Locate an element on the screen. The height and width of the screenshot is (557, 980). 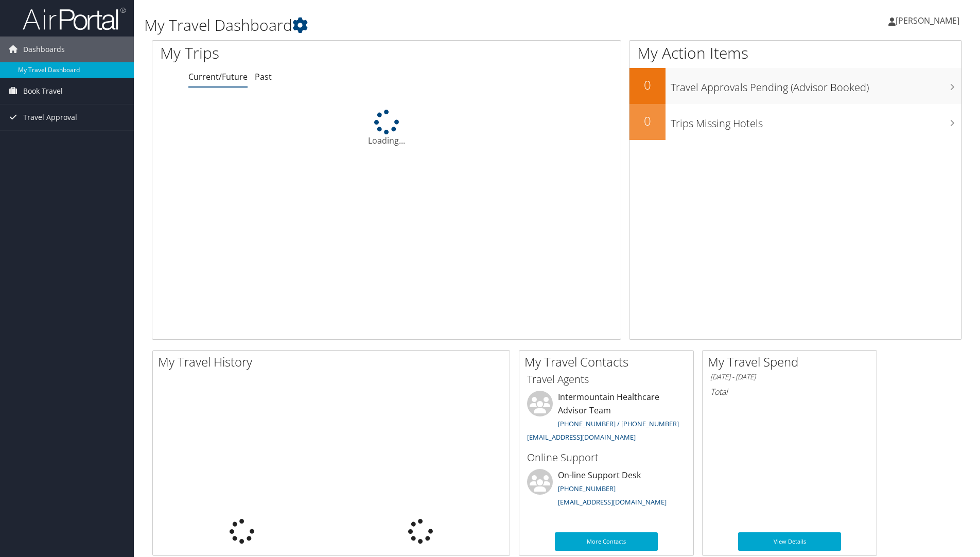
h2: My Travel History is located at coordinates (333, 362).